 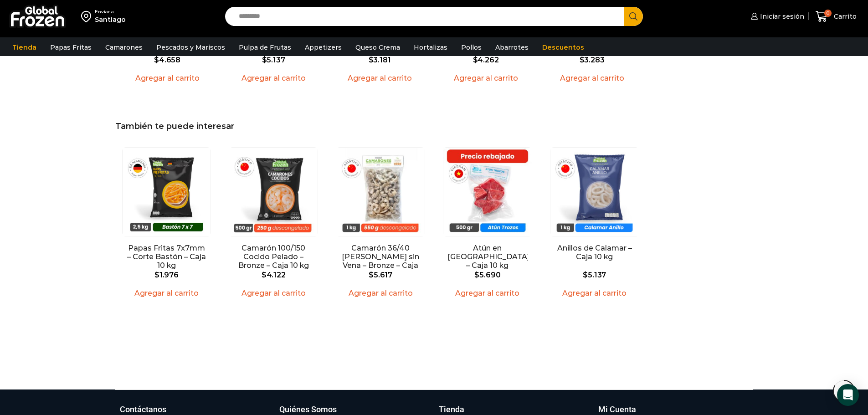 What do you see at coordinates (563, 47) in the screenshot?
I see `a: Descuentos` at bounding box center [563, 47].